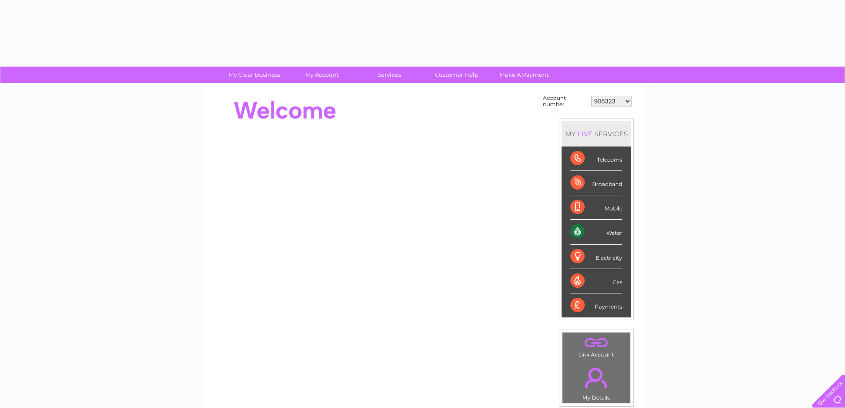 Image resolution: width=845 pixels, height=408 pixels. What do you see at coordinates (596, 207) in the screenshot?
I see `div: Mobile` at bounding box center [596, 207].